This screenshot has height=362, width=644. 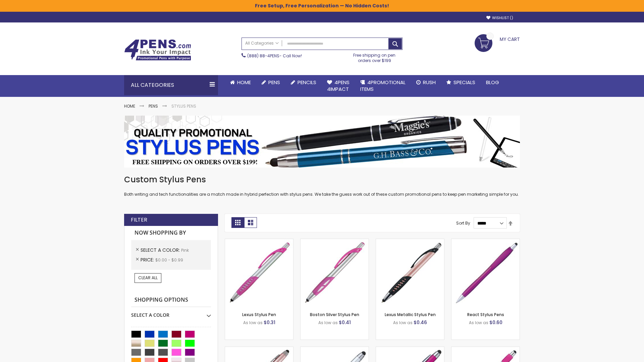 What do you see at coordinates (259, 242) in the screenshot?
I see `a: Lexus Stylus Pen-Pink` at bounding box center [259, 242].